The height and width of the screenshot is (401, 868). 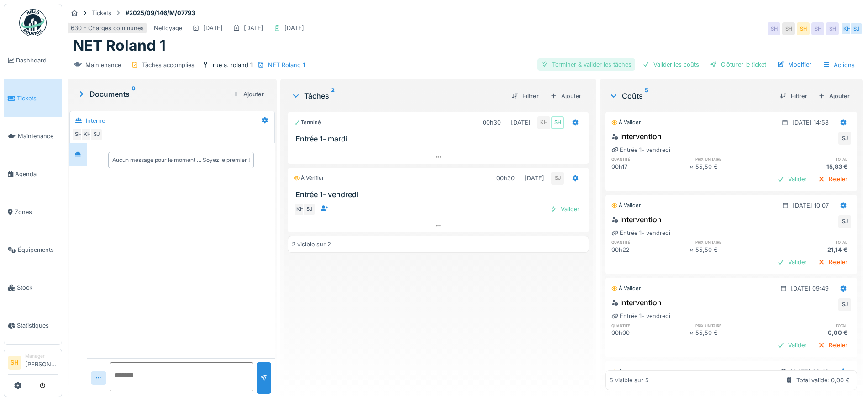 I want to click on div: Actions, so click(x=839, y=65).